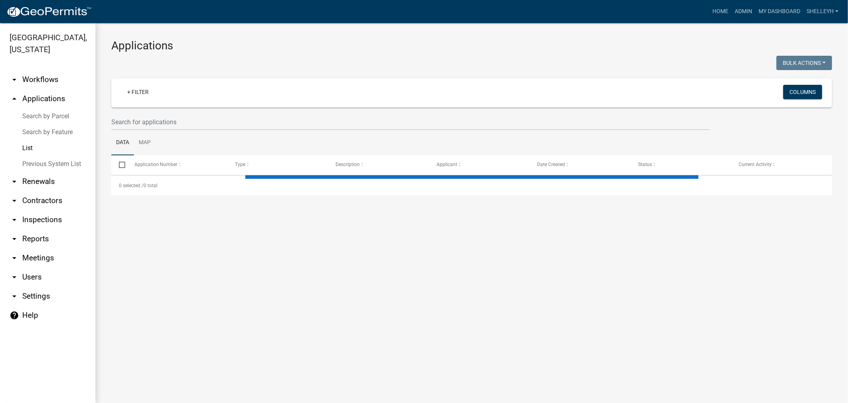 The width and height of the screenshot is (848, 403). What do you see at coordinates (744, 12) in the screenshot?
I see `a: Admin` at bounding box center [744, 12].